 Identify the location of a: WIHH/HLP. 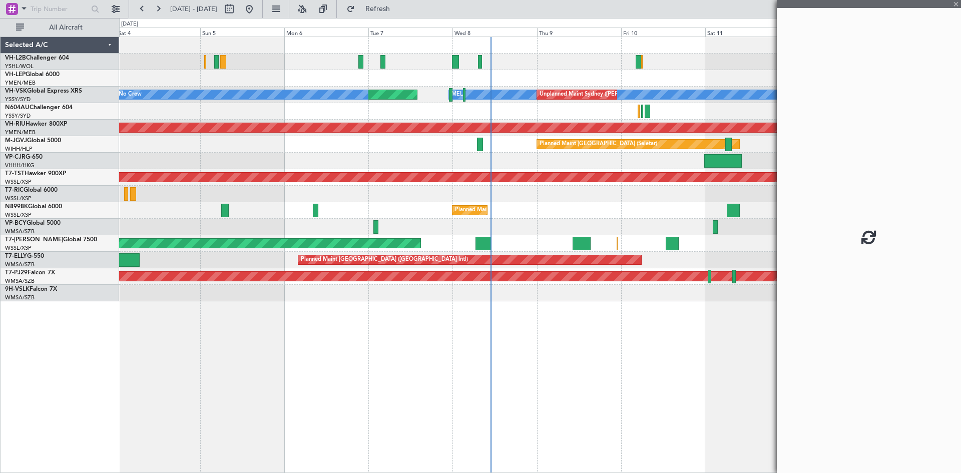
(19, 149).